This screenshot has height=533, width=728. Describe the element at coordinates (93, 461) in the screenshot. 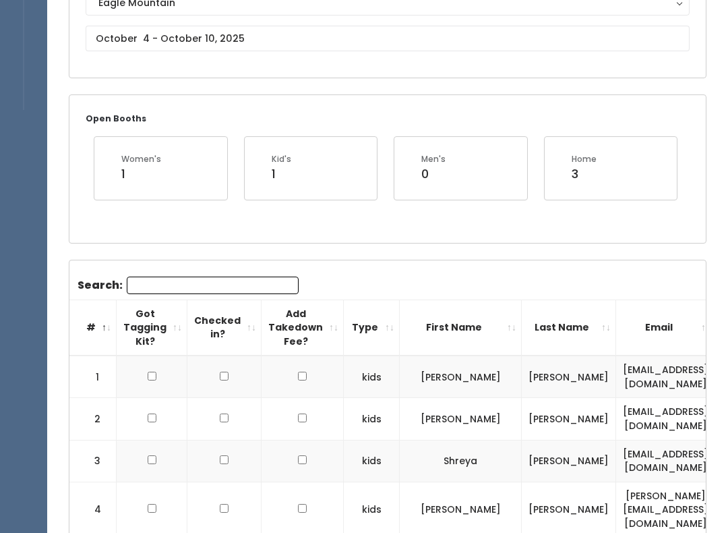

I see `td: 3` at that location.